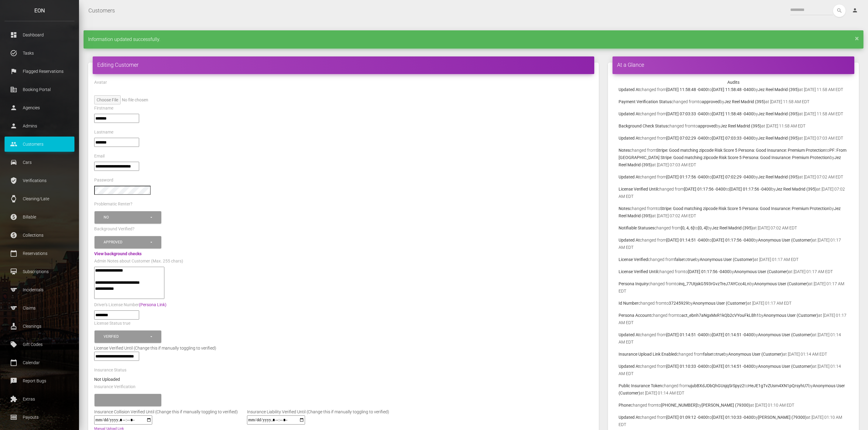 The image size is (868, 430). Describe the element at coordinates (166, 412) in the screenshot. I see `div: Insurance Collision Verified Until (Change this if manually toggling to verified)` at that location.